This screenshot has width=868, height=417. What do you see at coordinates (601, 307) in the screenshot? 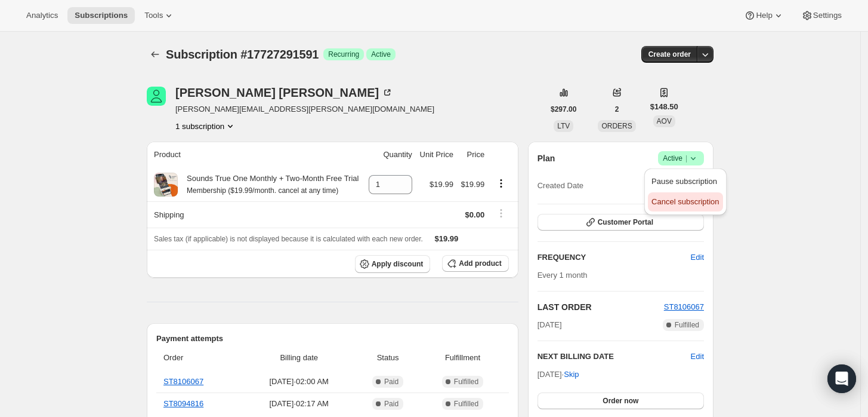
I see `h2: LAST ORDER` at bounding box center [601, 307].